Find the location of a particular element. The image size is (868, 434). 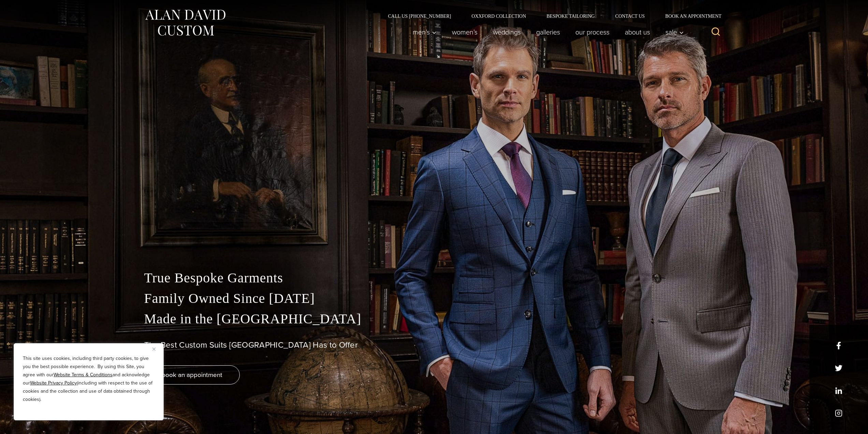

a: About Us is located at coordinates (637, 32).